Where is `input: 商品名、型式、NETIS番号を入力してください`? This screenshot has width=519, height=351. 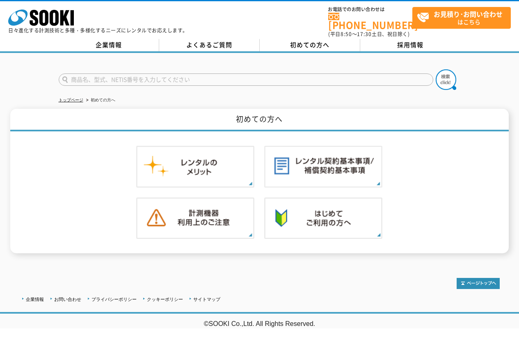
input: 商品名、型式、NETIS番号を入力してください is located at coordinates (246, 80).